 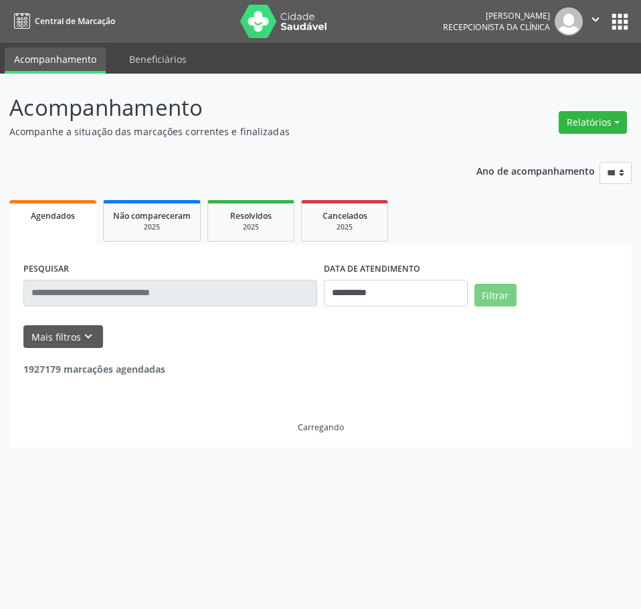 I want to click on label: DATA DE ATENDIMENTO, so click(x=372, y=269).